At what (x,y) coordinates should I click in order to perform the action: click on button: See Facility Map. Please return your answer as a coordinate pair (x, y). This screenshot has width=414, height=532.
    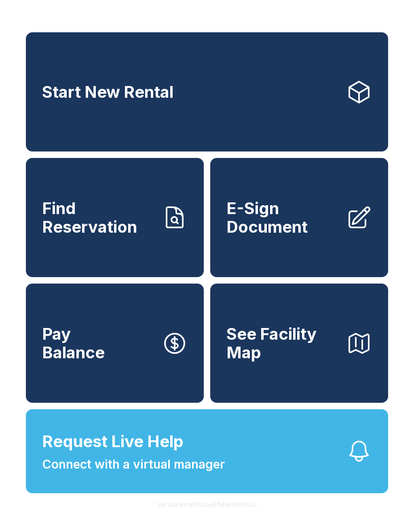
    Looking at the image, I should click on (299, 343).